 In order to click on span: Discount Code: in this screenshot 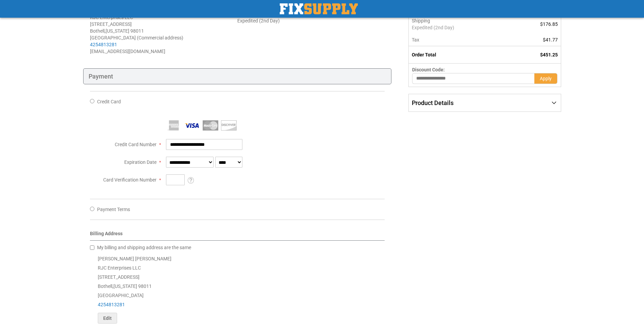, I will do `click(429, 70)`.